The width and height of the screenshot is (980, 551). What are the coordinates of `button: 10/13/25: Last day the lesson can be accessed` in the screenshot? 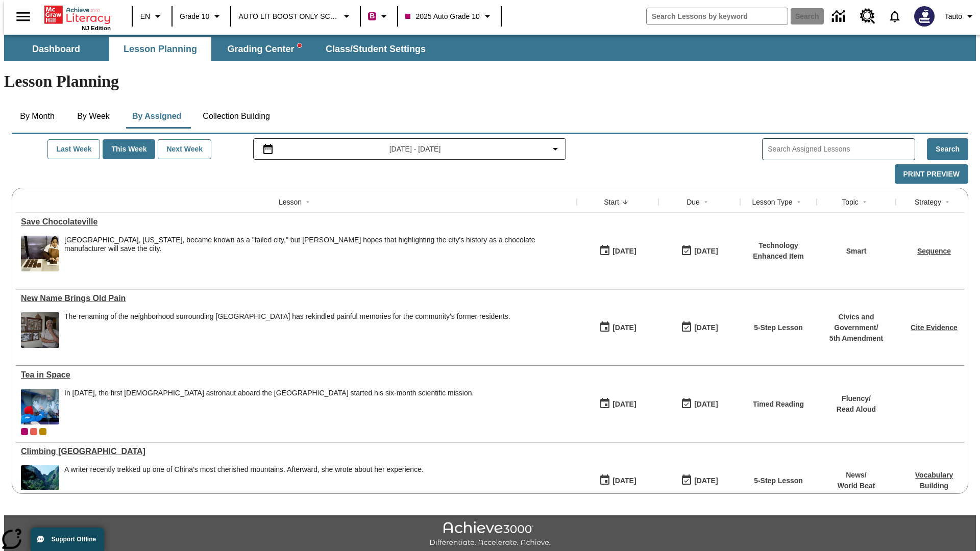 It's located at (699, 328).